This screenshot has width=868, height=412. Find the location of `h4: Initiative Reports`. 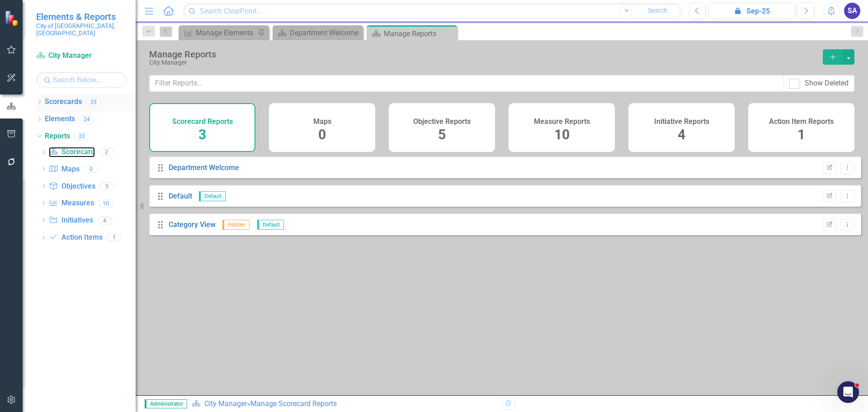

h4: Initiative Reports is located at coordinates (681, 122).